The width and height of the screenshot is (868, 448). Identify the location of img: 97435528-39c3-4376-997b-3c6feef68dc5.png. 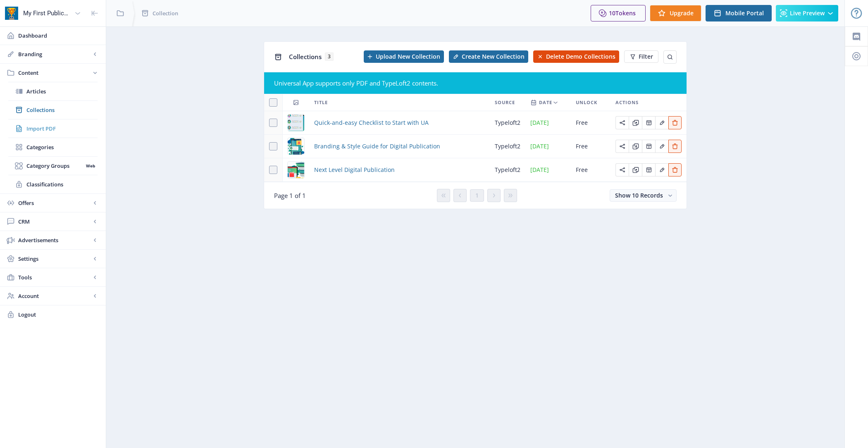
(296, 170).